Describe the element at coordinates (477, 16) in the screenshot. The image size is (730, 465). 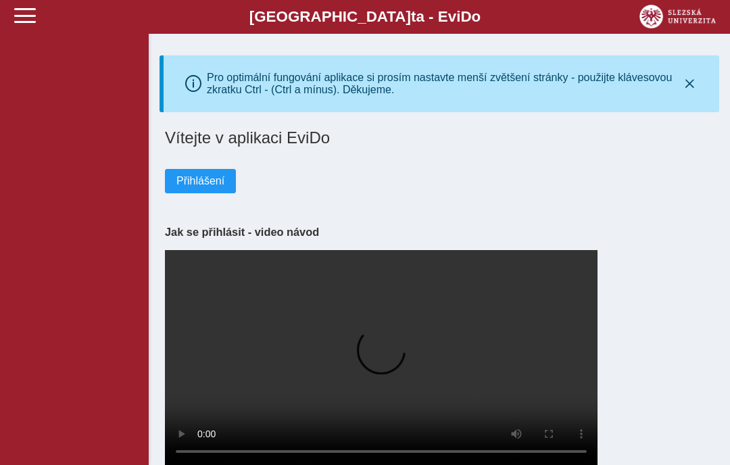
I see `span: o` at that location.